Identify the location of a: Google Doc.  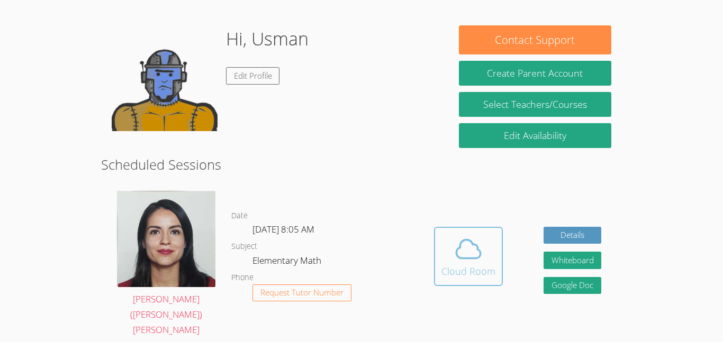
(573, 286).